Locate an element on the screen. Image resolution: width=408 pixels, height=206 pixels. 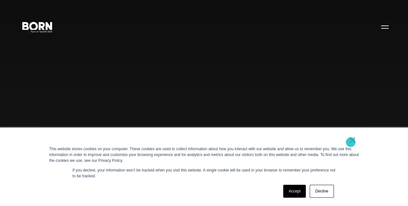
p: If you decline, your information won’t be tracked when you visit this website. A single cookie wi... is located at coordinates (204, 173).